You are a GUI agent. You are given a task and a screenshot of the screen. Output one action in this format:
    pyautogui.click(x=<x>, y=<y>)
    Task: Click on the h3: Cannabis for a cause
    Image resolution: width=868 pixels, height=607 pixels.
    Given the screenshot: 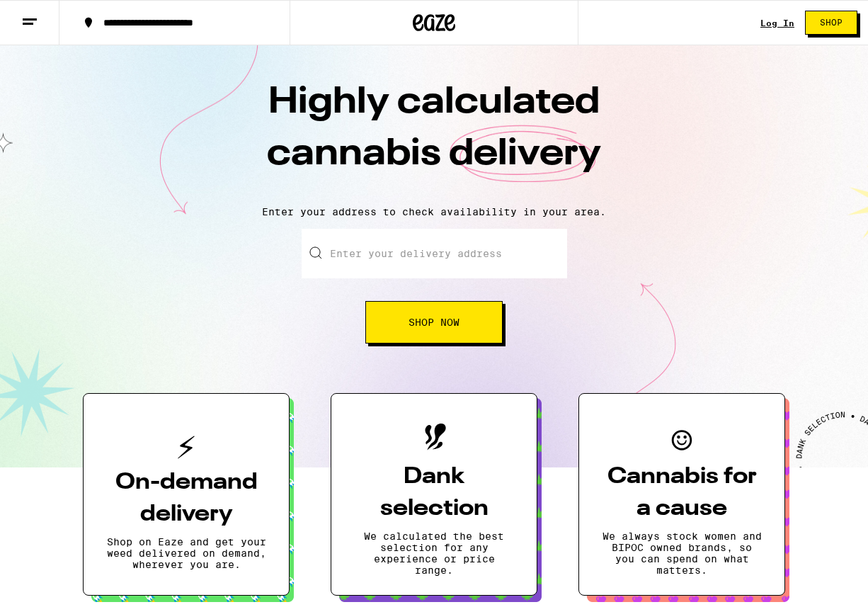 What is the action you would take?
    pyautogui.click(x=682, y=493)
    